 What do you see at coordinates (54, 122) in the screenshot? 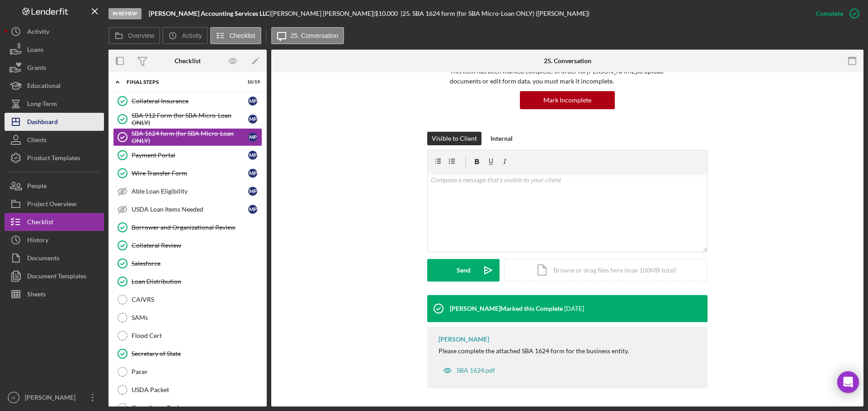
I see `button: Dashboard` at bounding box center [54, 122].